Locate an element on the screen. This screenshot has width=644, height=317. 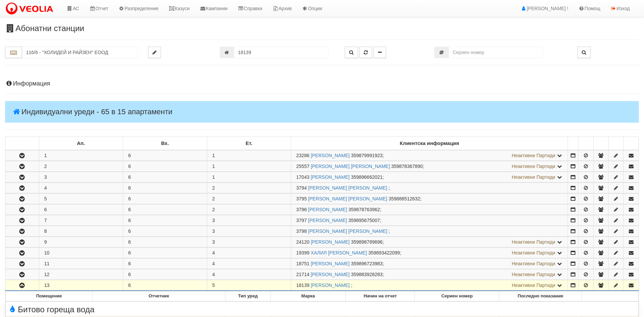
h4: Индивидуални уреди - 65 в 15 апартаменти is located at coordinates (322, 112).